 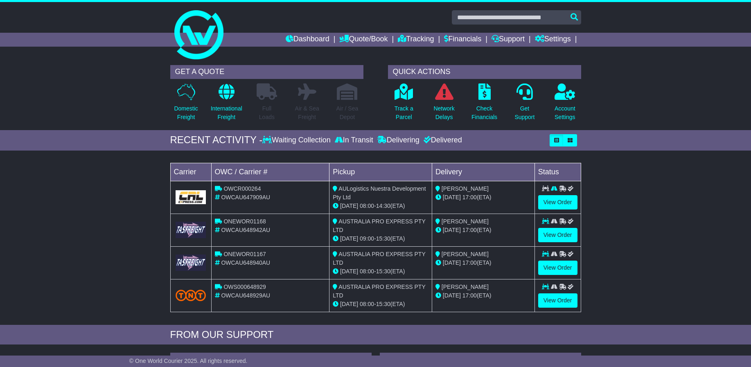 I want to click on a: GetSupport, so click(x=524, y=104).